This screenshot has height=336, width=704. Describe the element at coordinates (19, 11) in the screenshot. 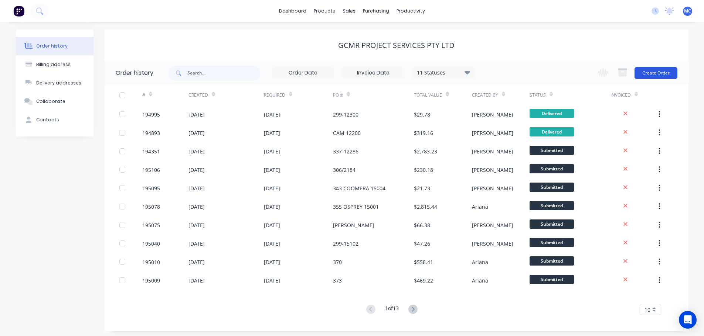

I see `img: Factory` at that location.